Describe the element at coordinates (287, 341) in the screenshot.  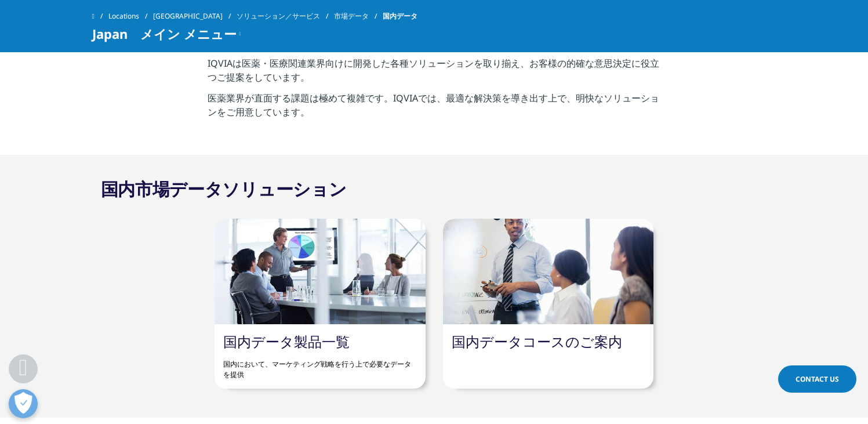
I see `a: 国内データ製品一覧` at that location.